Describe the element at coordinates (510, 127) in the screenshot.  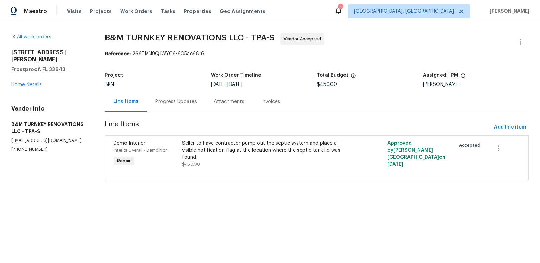
I see `span: Add line item` at that location.